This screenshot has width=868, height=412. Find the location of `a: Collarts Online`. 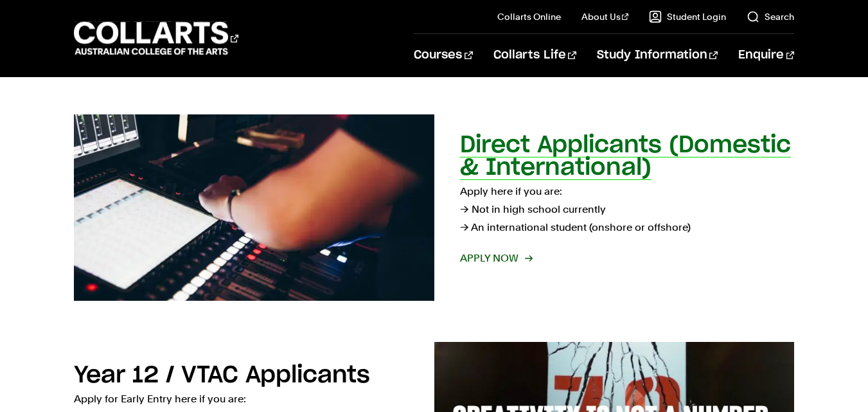

a: Collarts Online is located at coordinates (529, 17).